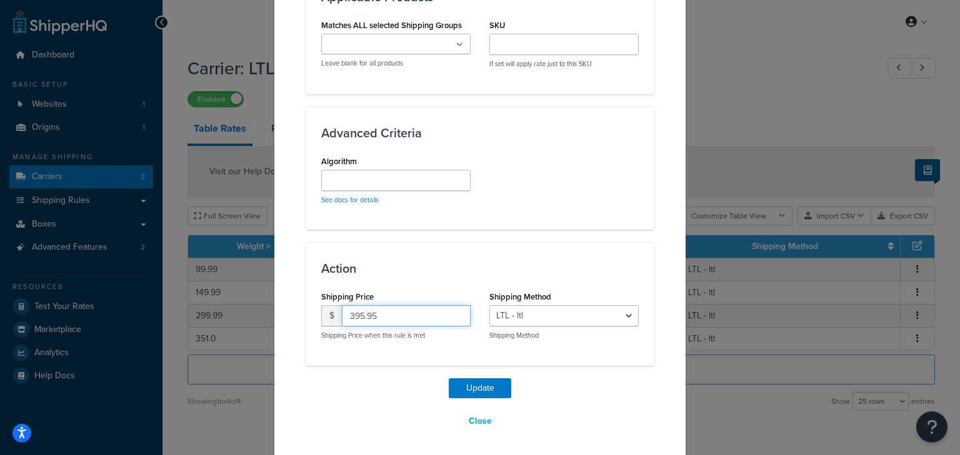 This screenshot has height=455, width=960. What do you see at coordinates (497, 25) in the screenshot?
I see `label: SKU` at bounding box center [497, 25].